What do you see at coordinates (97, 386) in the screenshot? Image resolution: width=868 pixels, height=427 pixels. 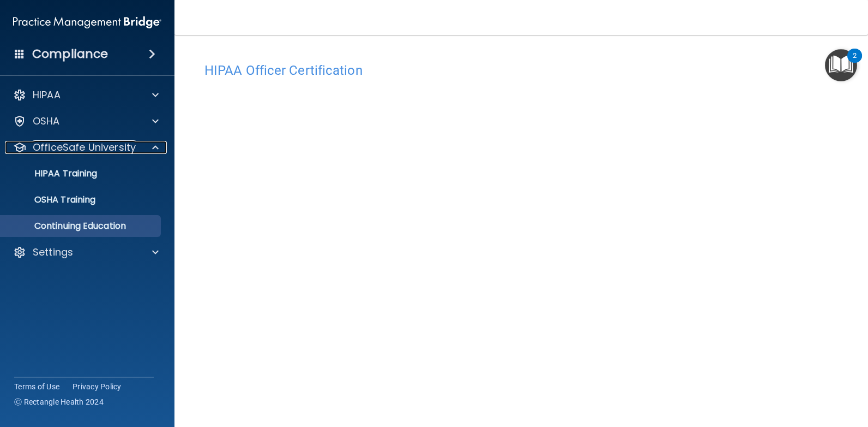 I see `a: Privacy Policy` at bounding box center [97, 386].